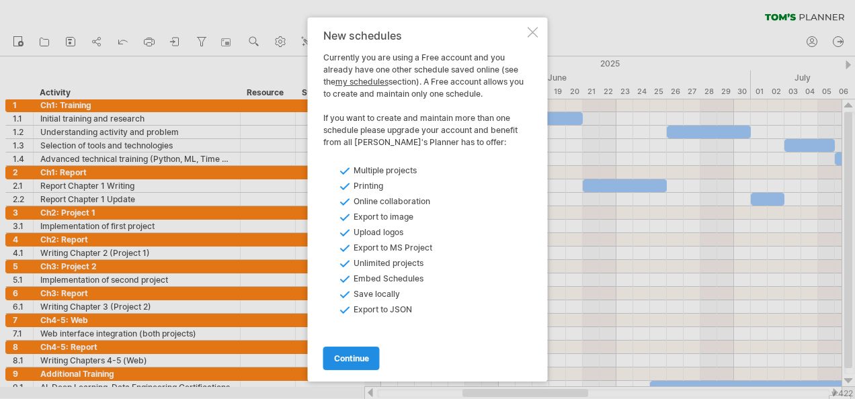 The image size is (855, 399). Describe the element at coordinates (409, 310) in the screenshot. I see `li: Export to JSON` at that location.